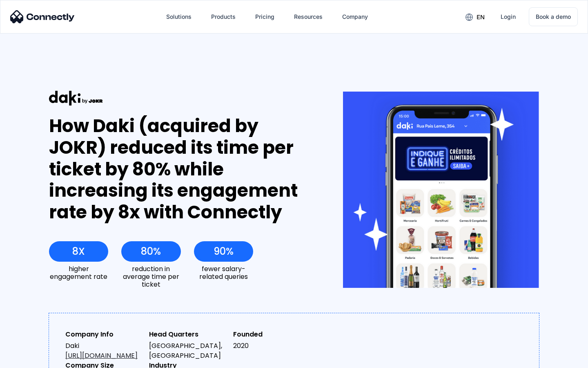 This screenshot has width=588, height=368. I want to click on ul: Language list, so click(33, 359).